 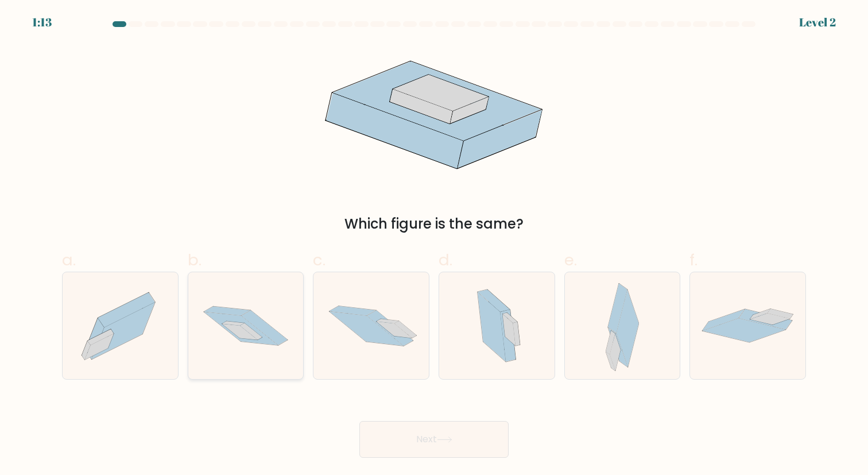 What do you see at coordinates (571, 260) in the screenshot?
I see `span: e.` at bounding box center [571, 260].